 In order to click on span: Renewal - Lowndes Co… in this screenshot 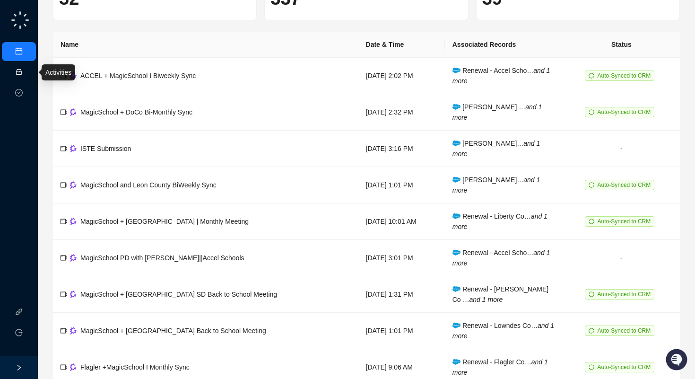, I will do `click(503, 330)`.